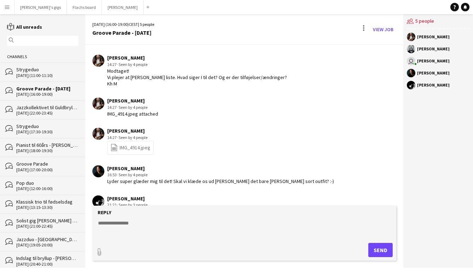 This screenshot has width=473, height=272. I want to click on div: Jazzkollektivet til Guldbryllup, so click(47, 107).